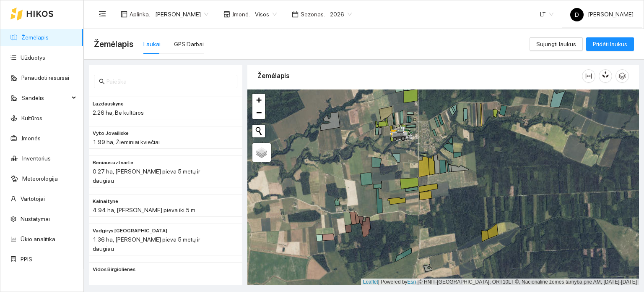 The image size is (644, 292). I want to click on button: column-width, so click(589, 76).